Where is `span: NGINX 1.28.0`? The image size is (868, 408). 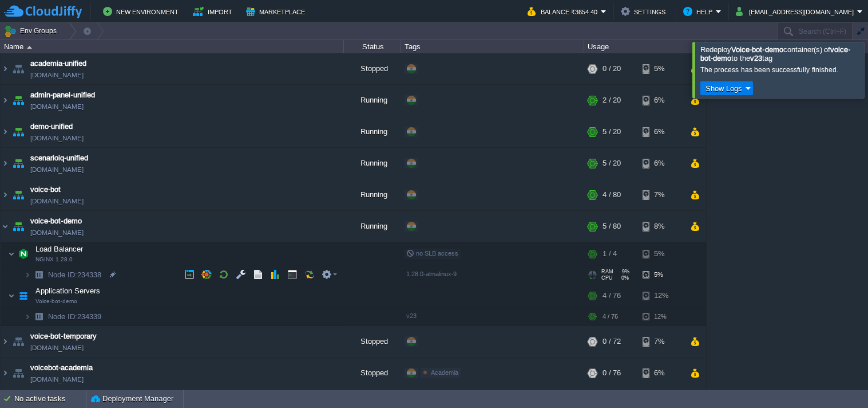
span: NGINX 1.28.0 is located at coordinates (54, 259).